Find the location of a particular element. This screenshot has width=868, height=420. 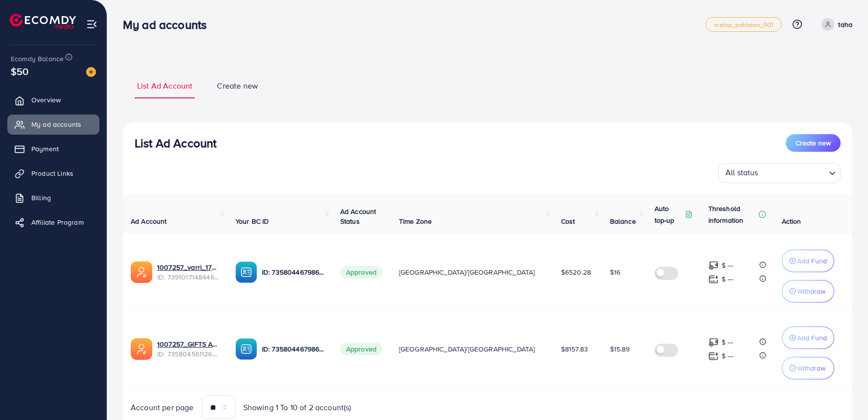

h3: My ad accounts is located at coordinates (168, 24).